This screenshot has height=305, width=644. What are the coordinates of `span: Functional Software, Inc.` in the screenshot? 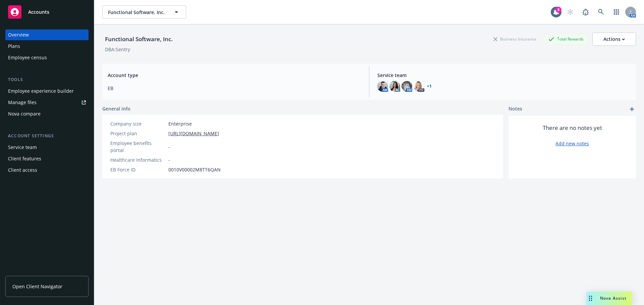 It's located at (137, 12).